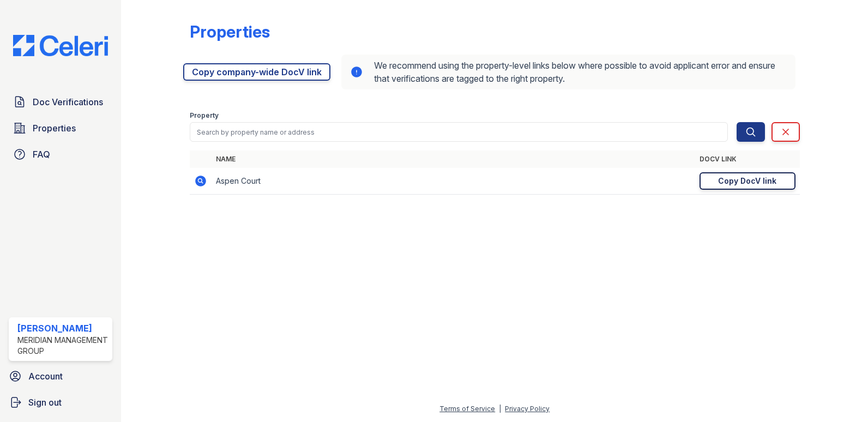 Image resolution: width=868 pixels, height=422 pixels. I want to click on span: Properties, so click(54, 128).